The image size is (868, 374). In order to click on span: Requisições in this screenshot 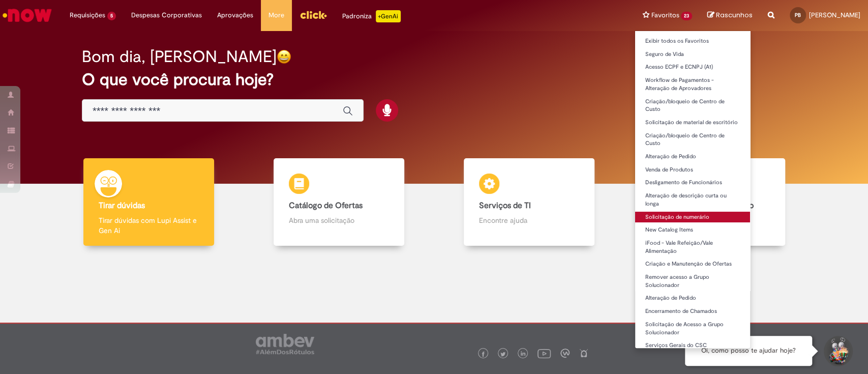, I will do `click(88, 15)`.